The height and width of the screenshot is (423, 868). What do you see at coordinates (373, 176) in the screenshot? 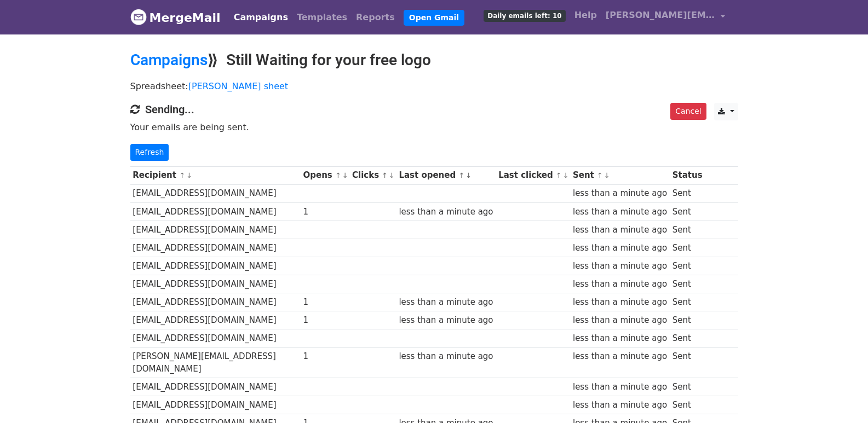
I see `th: Clicks` at bounding box center [373, 176].